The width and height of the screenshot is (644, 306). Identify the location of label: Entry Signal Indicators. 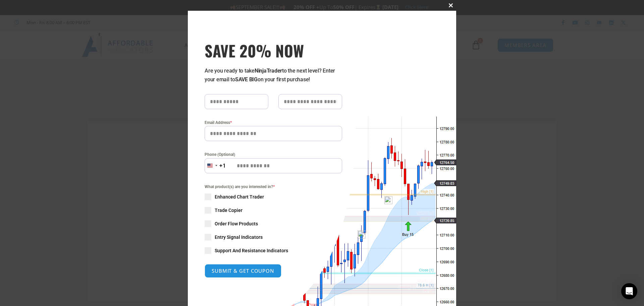
(274, 237).